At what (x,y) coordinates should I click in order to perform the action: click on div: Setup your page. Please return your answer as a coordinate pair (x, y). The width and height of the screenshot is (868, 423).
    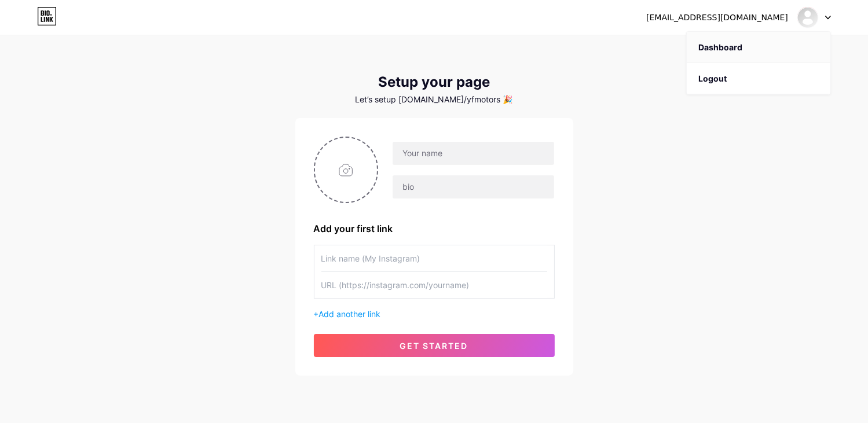
    Looking at the image, I should click on (434, 82).